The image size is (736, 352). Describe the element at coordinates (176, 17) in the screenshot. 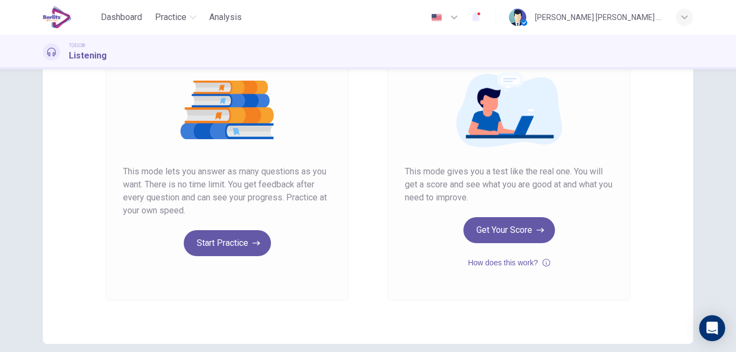

I see `button: Practice` at that location.